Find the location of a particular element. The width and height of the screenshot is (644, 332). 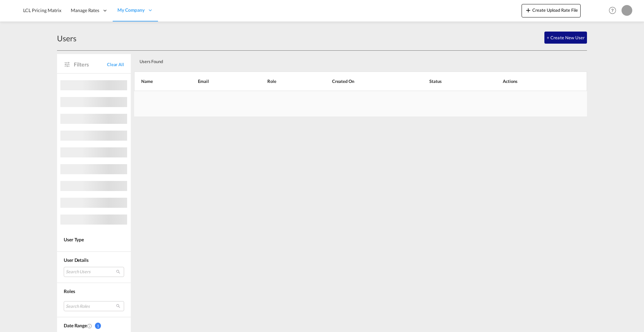

button: icon-plus 400-fgCreate Upload Rate File is located at coordinates (551, 11).